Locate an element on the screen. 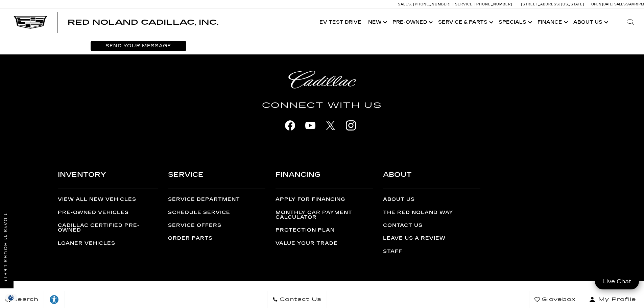 The image size is (644, 308). a: Service & Parts is located at coordinates (465, 22).